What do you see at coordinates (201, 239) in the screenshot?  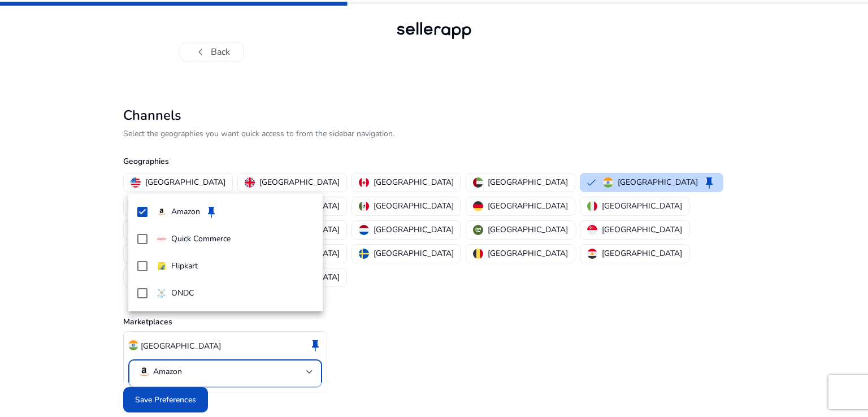 I see `p: Quick Commerce` at bounding box center [201, 239].